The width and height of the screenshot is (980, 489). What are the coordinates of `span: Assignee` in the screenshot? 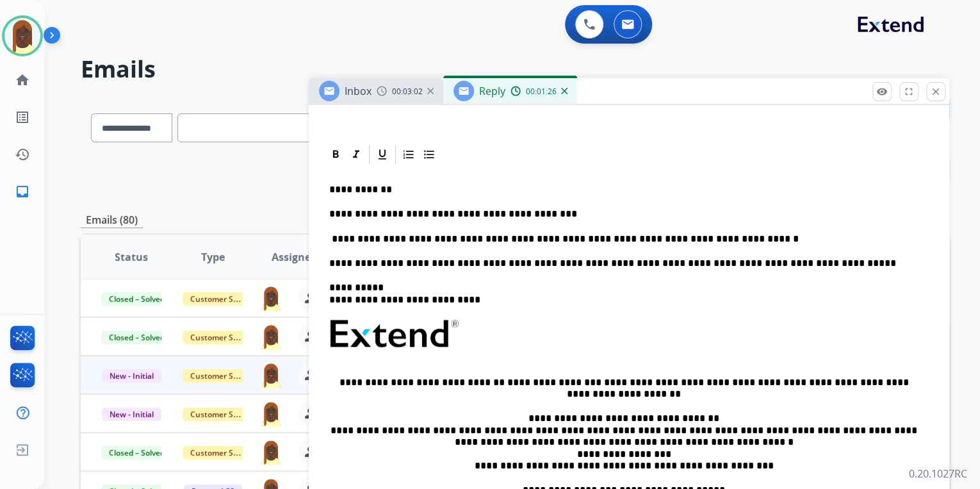 It's located at (294, 257).